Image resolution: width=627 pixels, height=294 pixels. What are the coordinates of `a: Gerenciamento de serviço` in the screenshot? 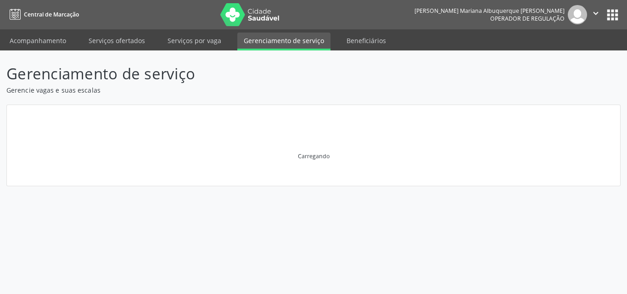 It's located at (284, 41).